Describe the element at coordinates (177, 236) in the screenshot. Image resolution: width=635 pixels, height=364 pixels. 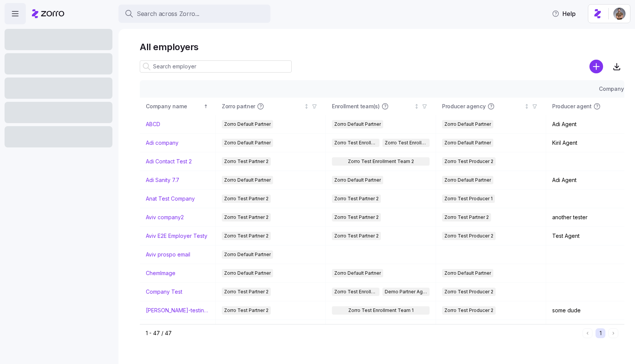
I see `a: Aviv E2E Employer Testy` at that location.